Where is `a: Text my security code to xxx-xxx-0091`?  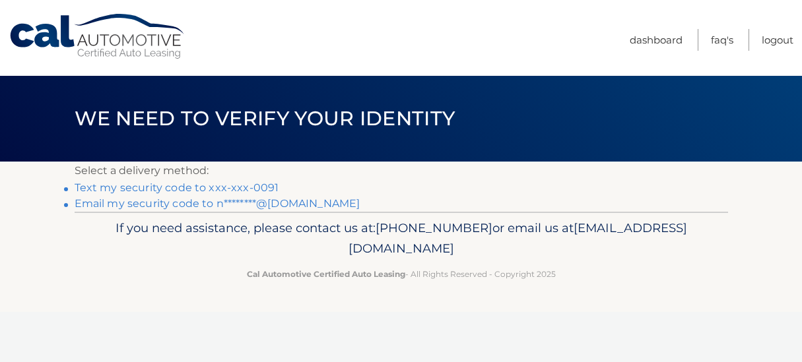
a: Text my security code to xxx-xxx-0091 is located at coordinates (177, 187).